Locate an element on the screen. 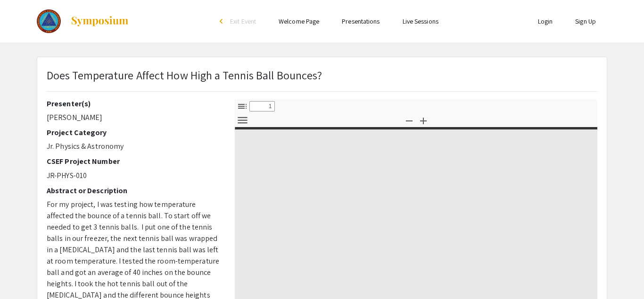 The image size is (644, 299). button: Zoom Out is located at coordinates (409, 120).